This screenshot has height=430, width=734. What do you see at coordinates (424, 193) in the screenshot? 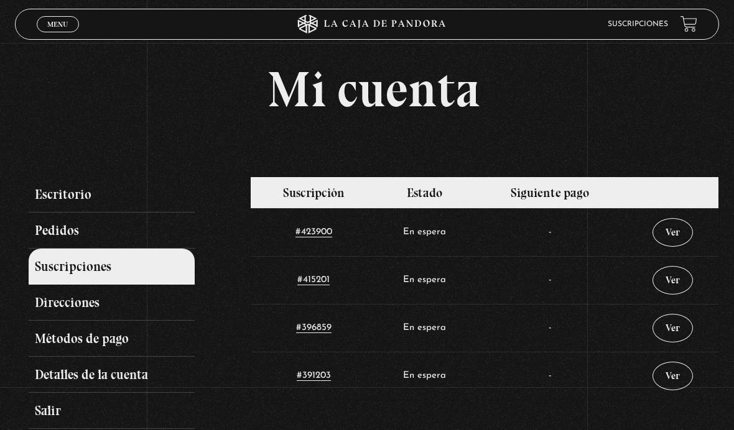
I see `span: Estado` at bounding box center [424, 193].